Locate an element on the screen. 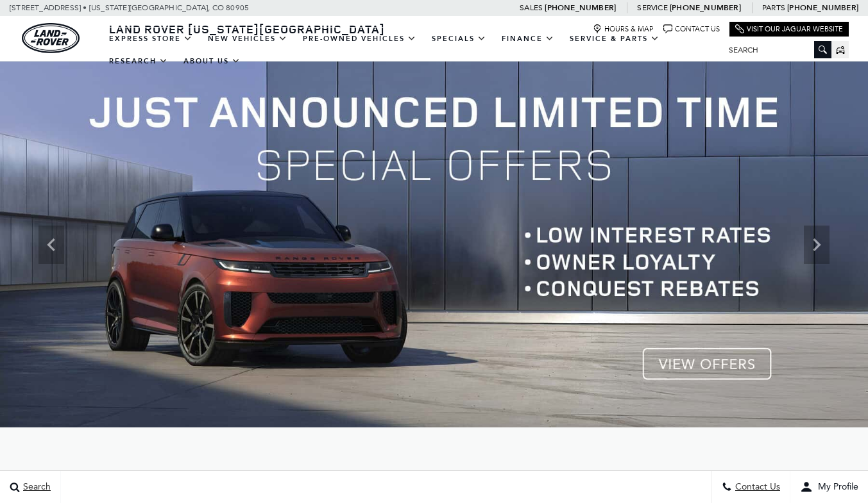  a: Pre-Owned Vehicles is located at coordinates (359, 39).